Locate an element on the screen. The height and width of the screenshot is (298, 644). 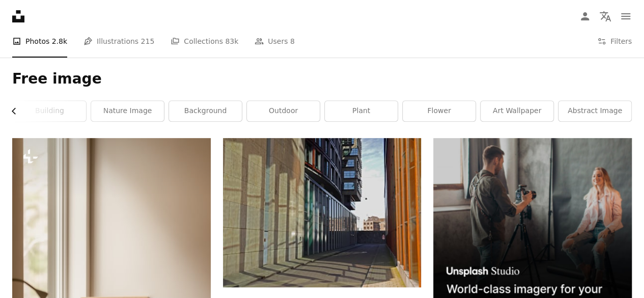
a: plant is located at coordinates (361, 111).